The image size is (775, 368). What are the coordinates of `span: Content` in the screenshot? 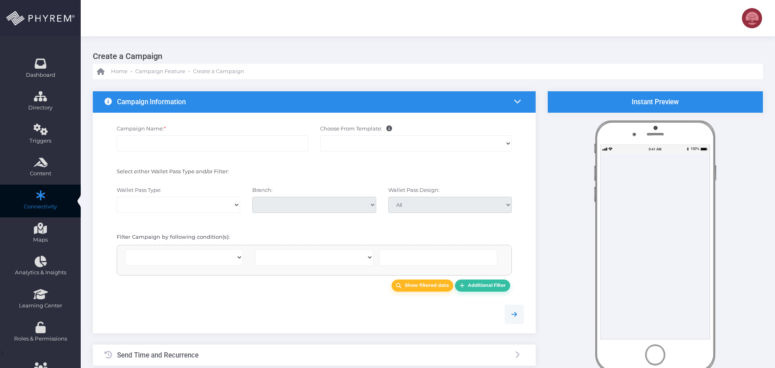 It's located at (40, 173).